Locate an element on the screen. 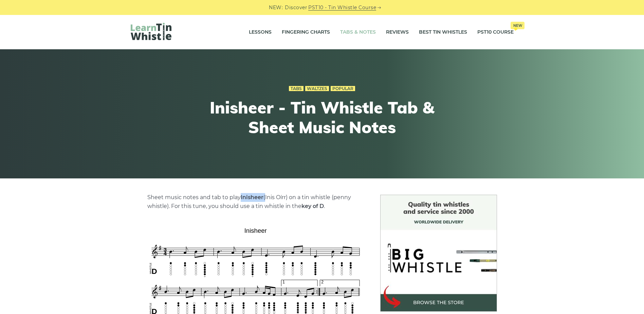  a: Popular is located at coordinates (343, 89).